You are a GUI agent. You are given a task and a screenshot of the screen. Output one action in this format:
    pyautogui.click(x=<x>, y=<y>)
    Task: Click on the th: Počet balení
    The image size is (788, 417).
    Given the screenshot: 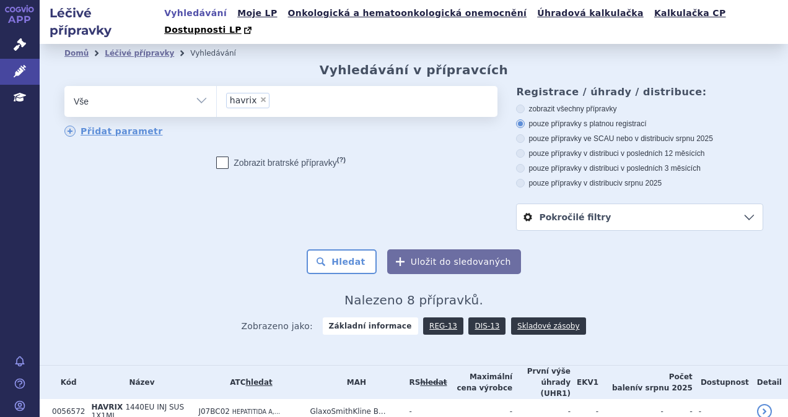 What is the action you would take?
    pyautogui.click(x=645, y=383)
    